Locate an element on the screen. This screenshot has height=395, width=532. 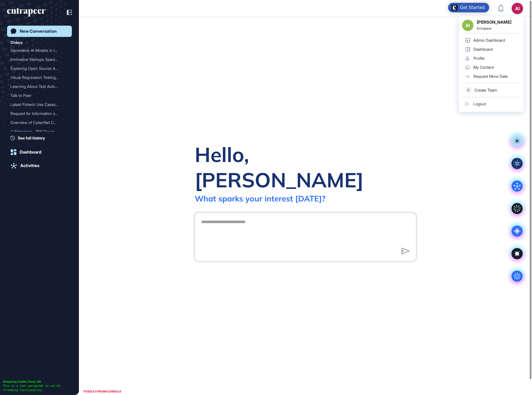
div: Visual Regression Testing... is located at coordinates (37, 78).